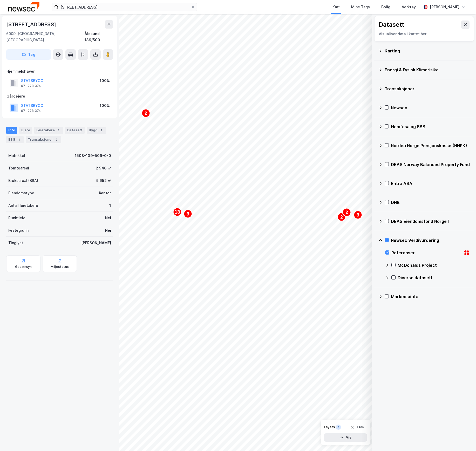 This screenshot has width=476, height=451. I want to click on input: Søk på adresse, matrikkel, gårdeiere, leietakere eller personer, so click(125, 7).